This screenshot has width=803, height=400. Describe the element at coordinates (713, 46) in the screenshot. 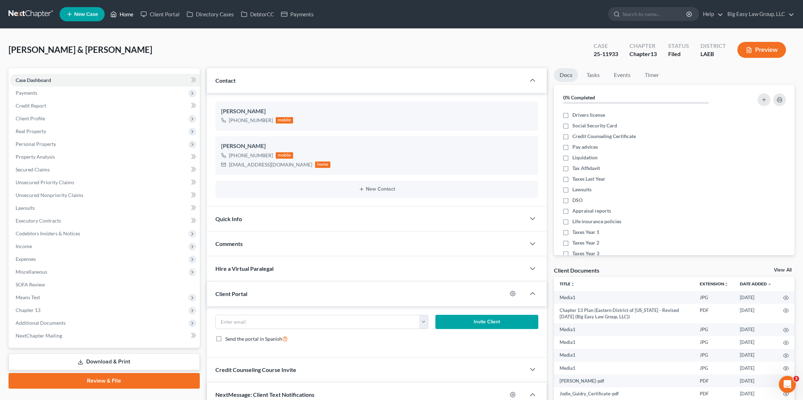

I see `div: District` at that location.